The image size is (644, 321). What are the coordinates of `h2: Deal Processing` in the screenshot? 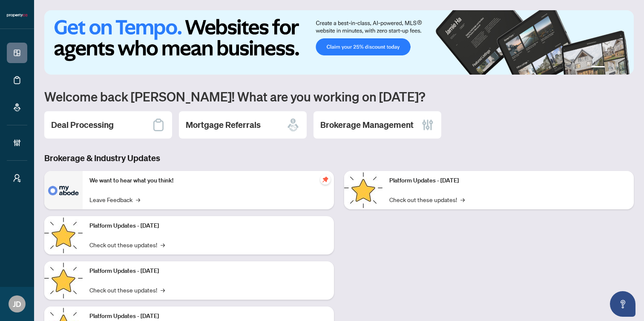 It's located at (82, 125).